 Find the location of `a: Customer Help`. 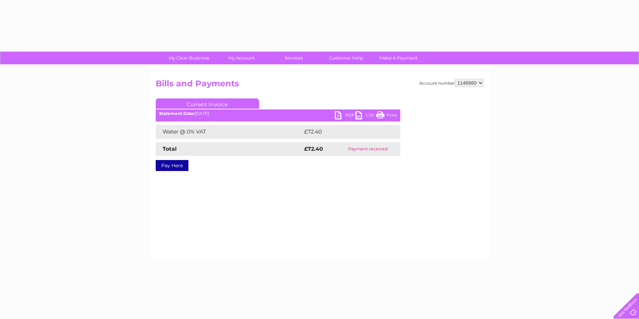

a: Customer Help is located at coordinates (346, 58).